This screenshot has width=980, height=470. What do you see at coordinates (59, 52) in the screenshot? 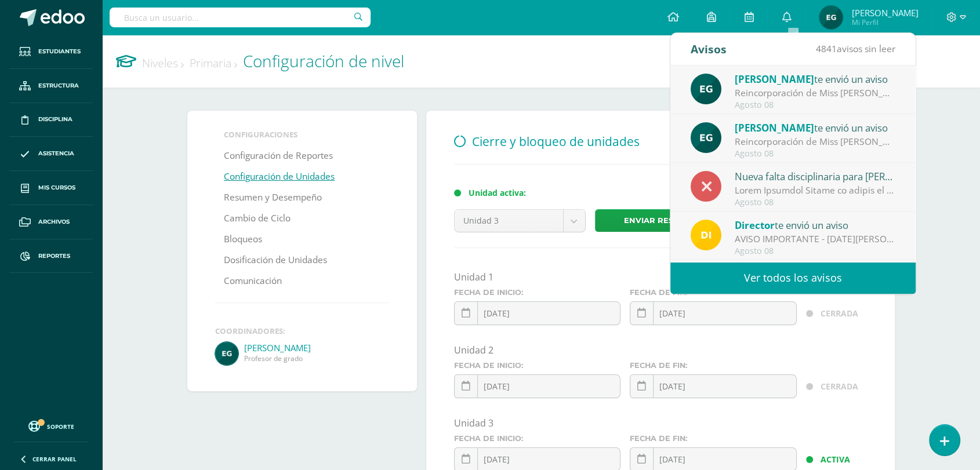
I see `span: Estudiantes` at bounding box center [59, 52].